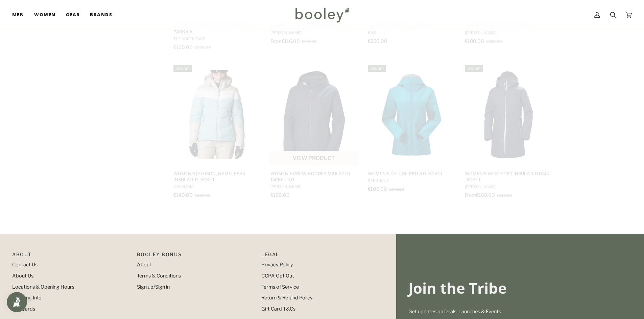  I want to click on a: Contact Us, so click(25, 264).